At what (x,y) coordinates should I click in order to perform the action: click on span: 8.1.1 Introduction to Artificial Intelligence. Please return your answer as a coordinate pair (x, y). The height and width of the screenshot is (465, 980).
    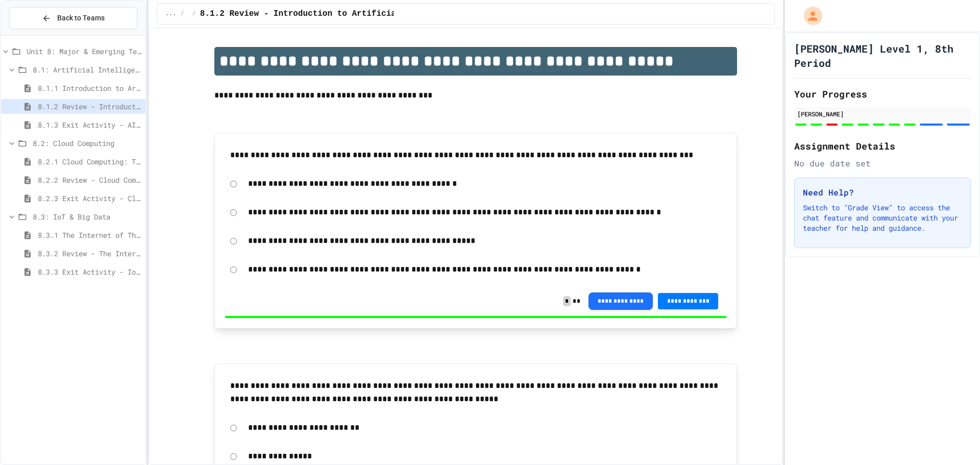
    Looking at the image, I should click on (89, 88).